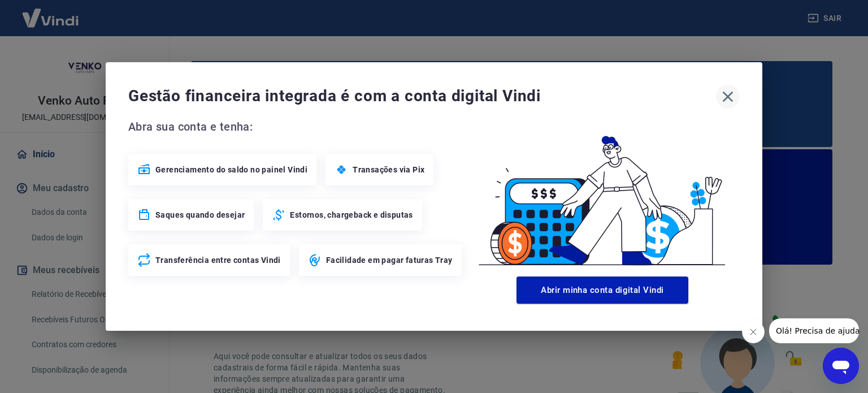 The width and height of the screenshot is (868, 393). Describe the element at coordinates (603, 195) in the screenshot. I see `img: Good Billing` at that location.